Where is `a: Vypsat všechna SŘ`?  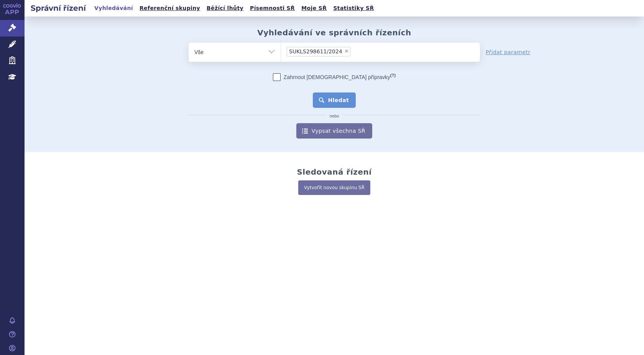
a: Vypsat všechna SŘ is located at coordinates (334, 130).